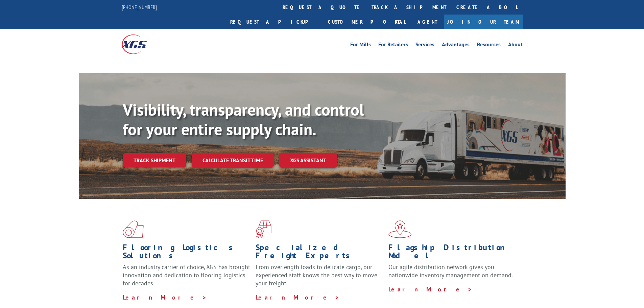  What do you see at coordinates (456, 45) in the screenshot?
I see `a: Advantages` at bounding box center [456, 45].